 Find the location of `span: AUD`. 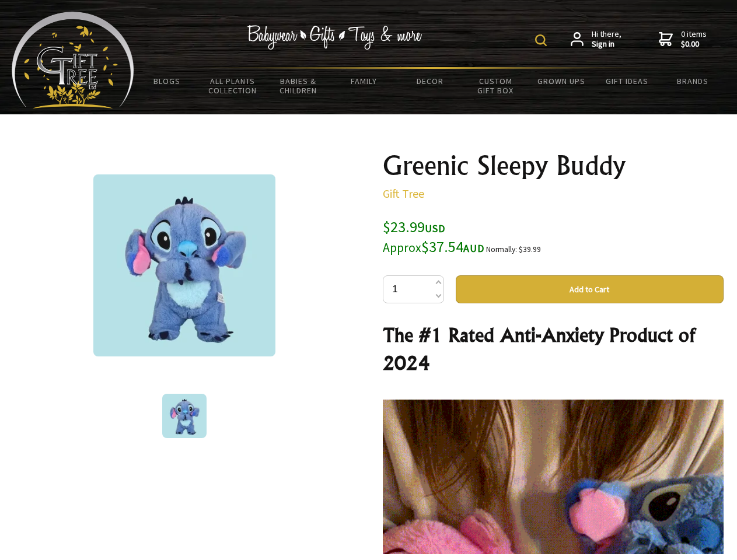

span: AUD is located at coordinates (474, 248).